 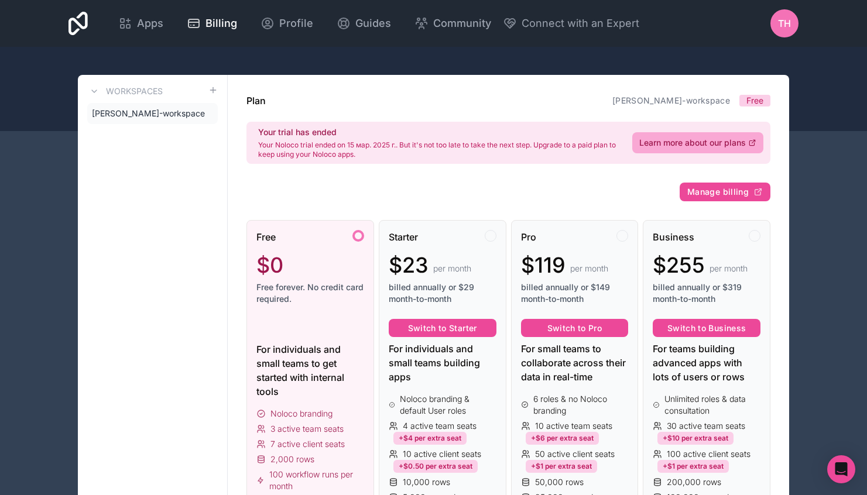 What do you see at coordinates (575, 328) in the screenshot?
I see `button: Switch to Pro` at bounding box center [575, 328].